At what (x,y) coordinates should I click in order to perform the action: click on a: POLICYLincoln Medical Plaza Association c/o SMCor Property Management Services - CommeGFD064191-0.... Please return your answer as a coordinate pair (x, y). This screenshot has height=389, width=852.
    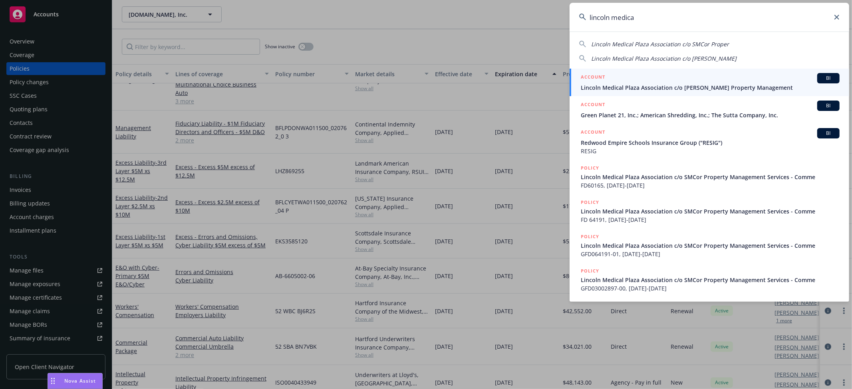
    Looking at the image, I should click on (709, 246).